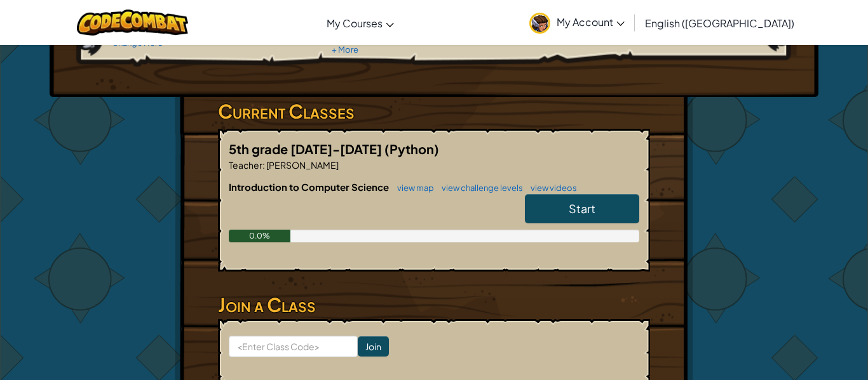 The width and height of the screenshot is (868, 380). What do you see at coordinates (434, 305) in the screenshot?
I see `h3: Join a Class` at bounding box center [434, 305].